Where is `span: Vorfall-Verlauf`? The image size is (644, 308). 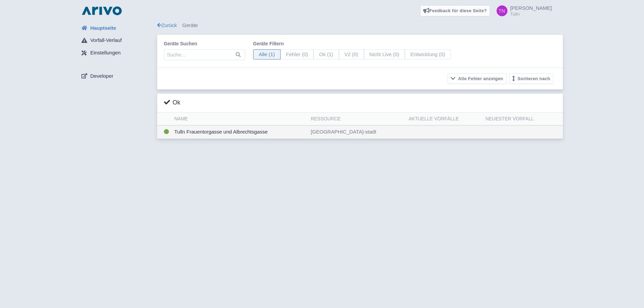
span: Vorfall-Verlauf is located at coordinates (106, 40).